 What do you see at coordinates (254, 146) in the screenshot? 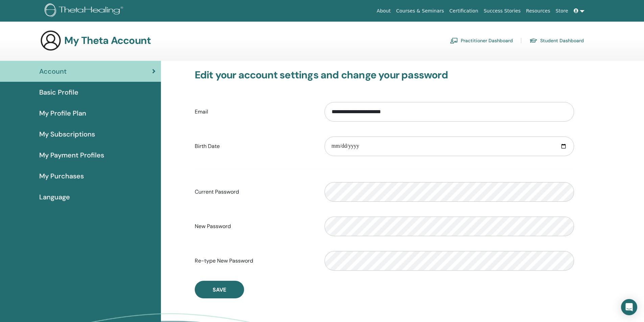
I see `label: Birth Date` at bounding box center [254, 146].